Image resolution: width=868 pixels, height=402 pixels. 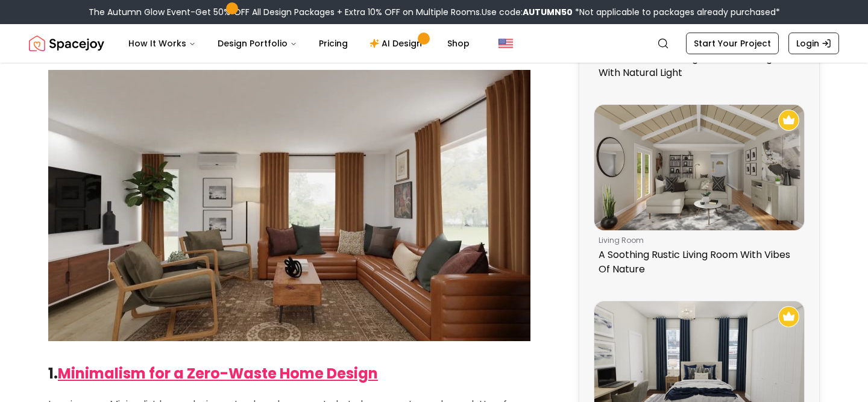 What do you see at coordinates (162, 43) in the screenshot?
I see `button: How It Works` at bounding box center [162, 43].